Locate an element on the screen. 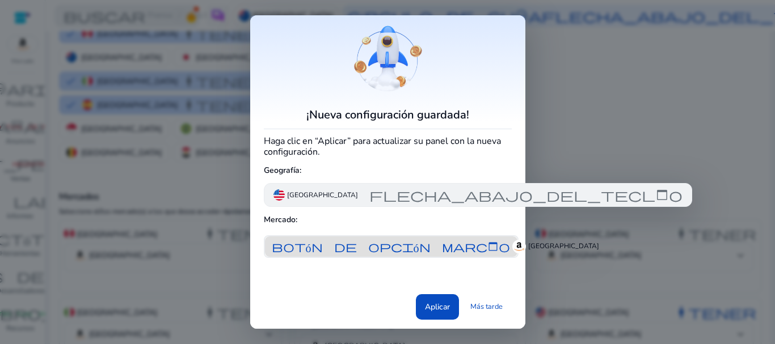 The height and width of the screenshot is (344, 775). font: Aplicar is located at coordinates (437, 307).